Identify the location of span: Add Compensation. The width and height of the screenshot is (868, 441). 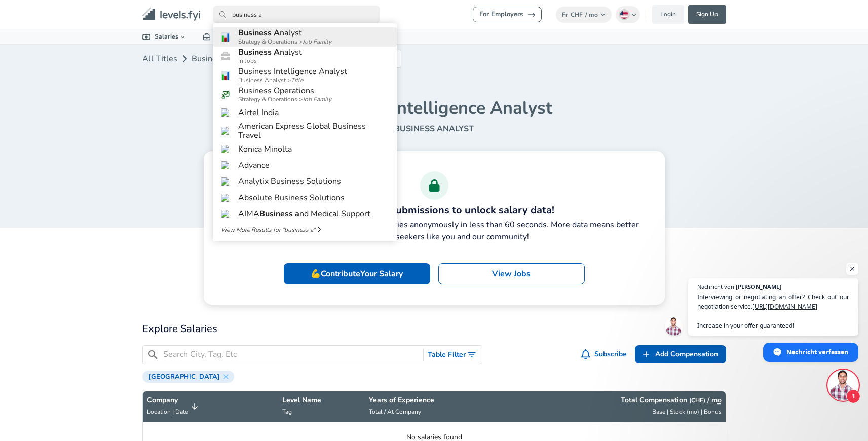
(687, 354).